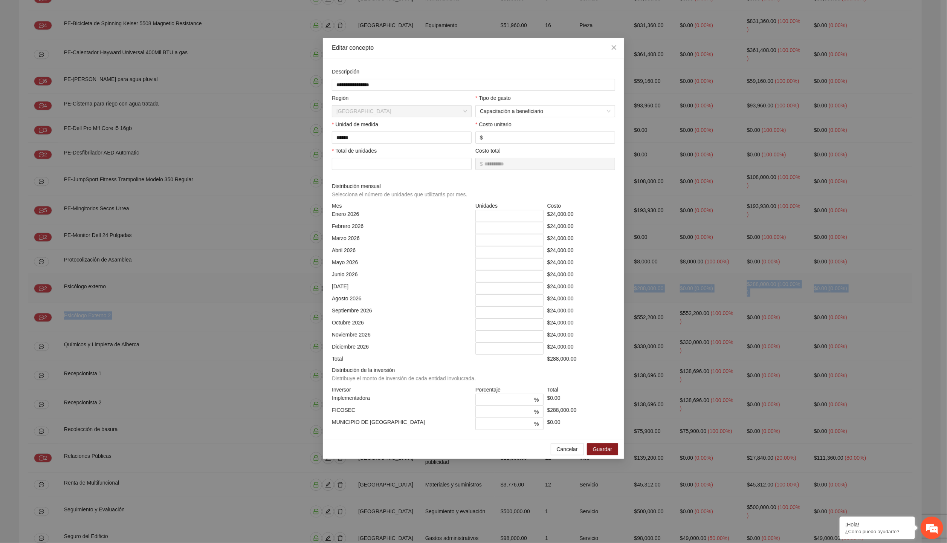 This screenshot has height=543, width=947. What do you see at coordinates (354, 151) in the screenshot?
I see `label: Total de unidades` at bounding box center [354, 151].